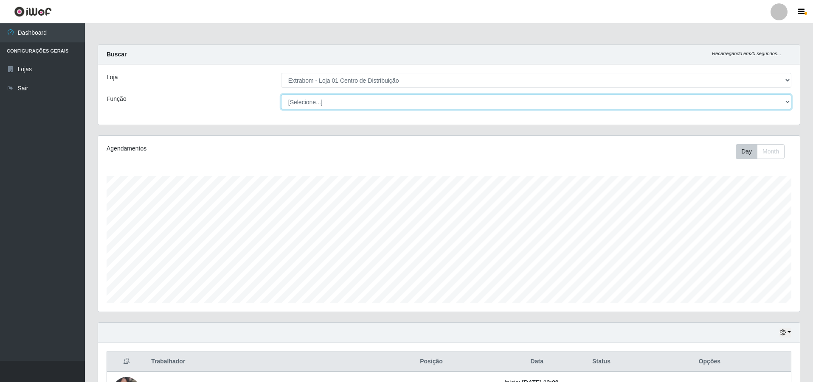 The width and height of the screenshot is (813, 382). Describe the element at coordinates (33, 11) in the screenshot. I see `img: CoreUI Logo` at that location.